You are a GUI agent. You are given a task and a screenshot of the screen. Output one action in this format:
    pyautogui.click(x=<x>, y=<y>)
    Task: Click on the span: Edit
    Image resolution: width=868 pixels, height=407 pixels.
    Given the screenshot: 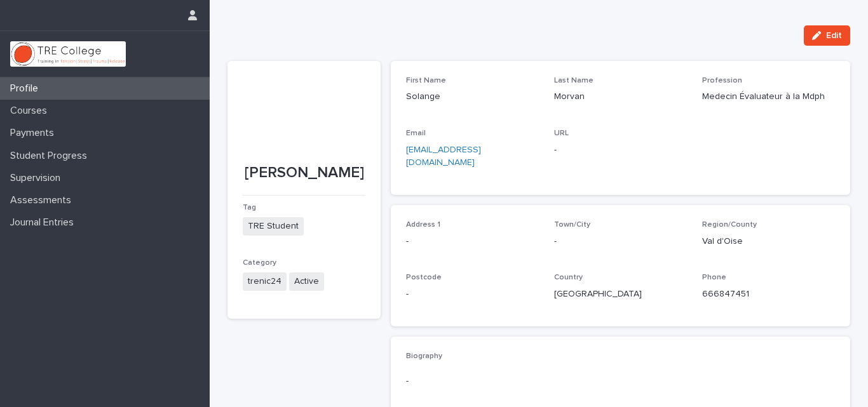 What is the action you would take?
    pyautogui.click(x=834, y=36)
    